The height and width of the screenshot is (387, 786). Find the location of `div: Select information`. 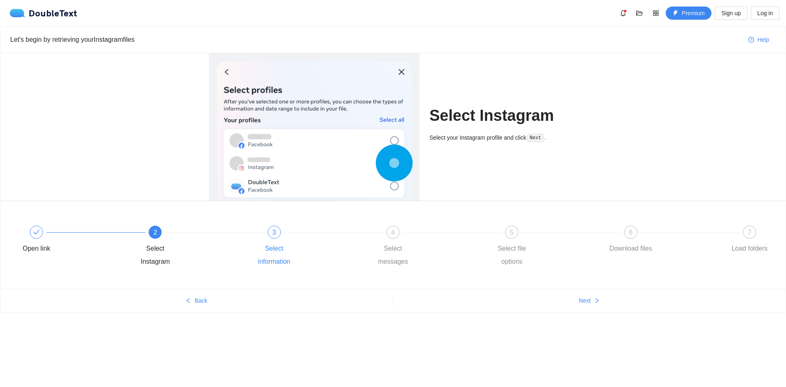

div: Select information is located at coordinates (274, 255).